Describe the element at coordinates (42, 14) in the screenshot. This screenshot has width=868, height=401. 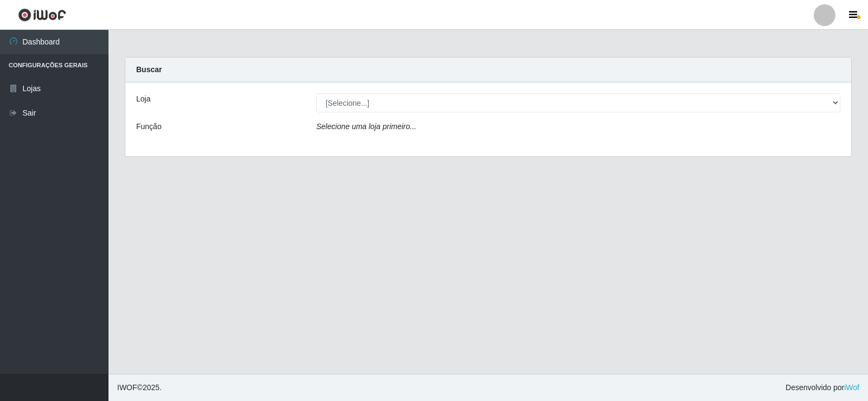
I see `img: CoreUI Logo` at that location.